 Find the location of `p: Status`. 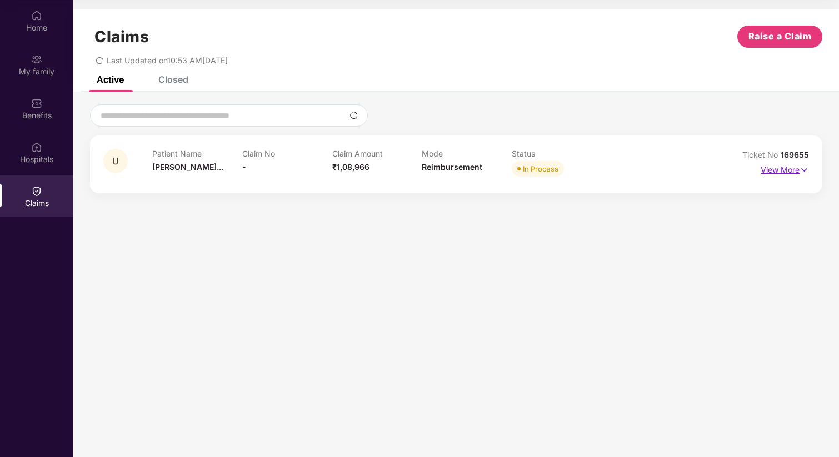

p: Status is located at coordinates (556, 153).